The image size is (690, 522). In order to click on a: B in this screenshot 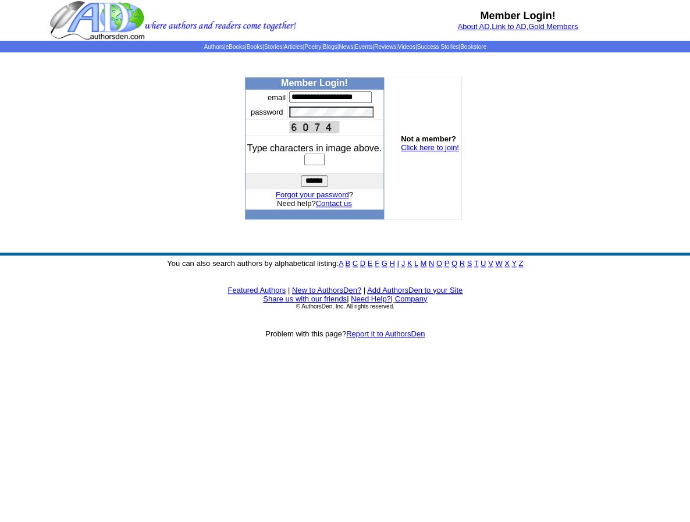, I will do `click(347, 263)`.